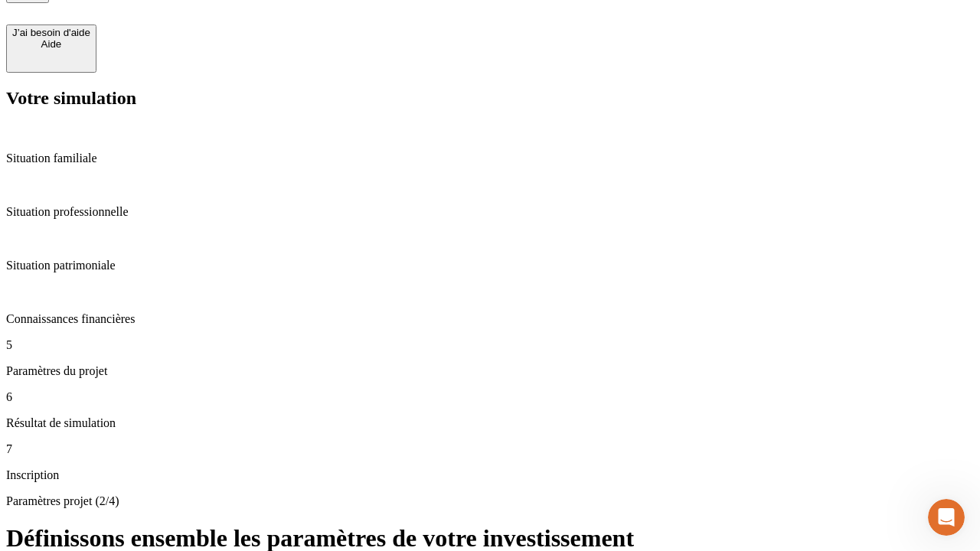  I want to click on p: Situation familiale, so click(490, 158).